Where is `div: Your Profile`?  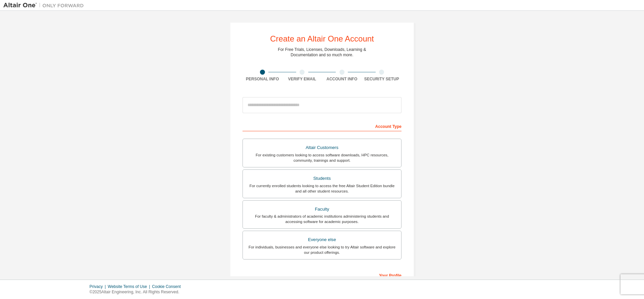
div: Your Profile is located at coordinates (322, 275).